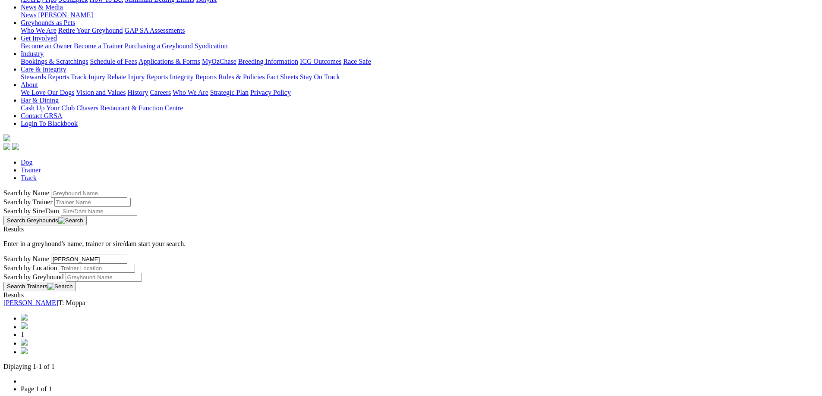 This screenshot has height=396, width=822. What do you see at coordinates (48, 22) in the screenshot?
I see `a: Greyhounds as Pets` at bounding box center [48, 22].